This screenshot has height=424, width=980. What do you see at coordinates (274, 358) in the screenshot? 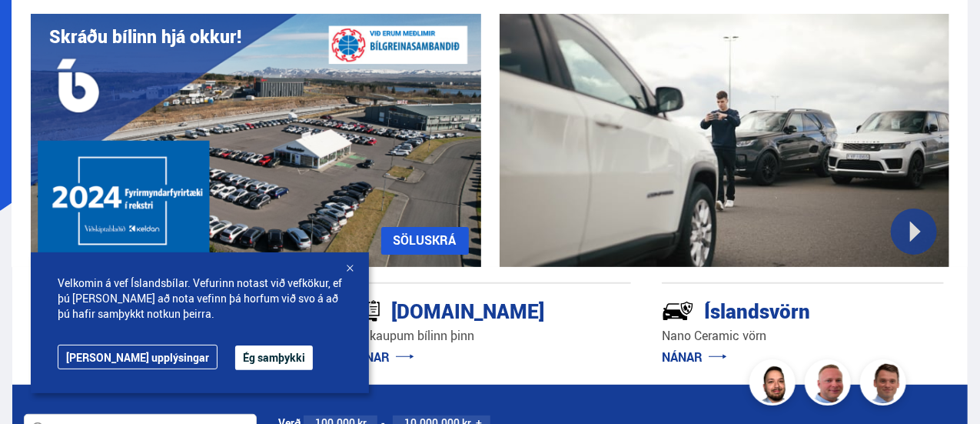
I see `button: Ég samþykki` at bounding box center [274, 358].